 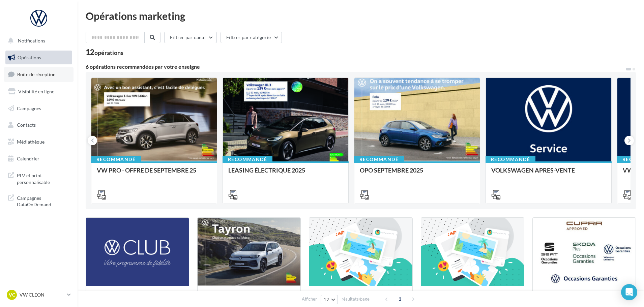 I want to click on div: VW PRO - OFFRE DE SEPTEMBRE 25, so click(x=154, y=174).